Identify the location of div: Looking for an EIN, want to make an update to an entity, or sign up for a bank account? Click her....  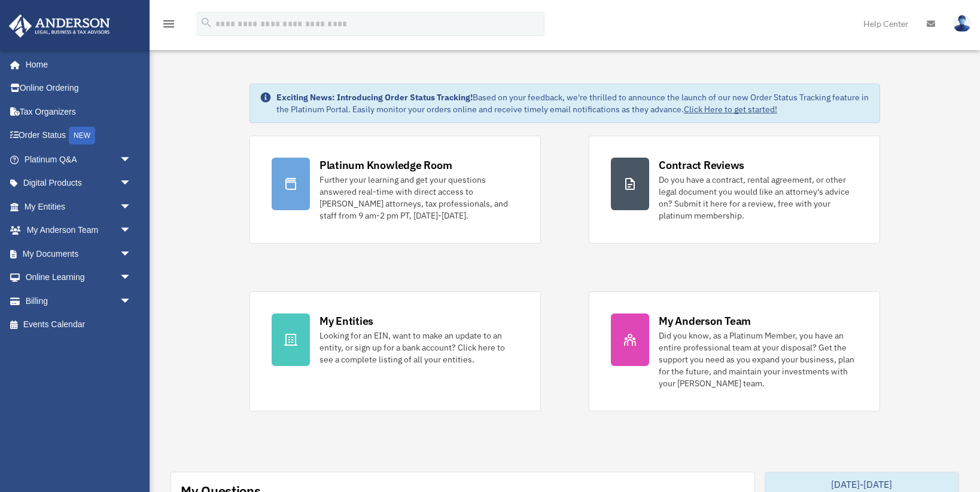
(418, 347).